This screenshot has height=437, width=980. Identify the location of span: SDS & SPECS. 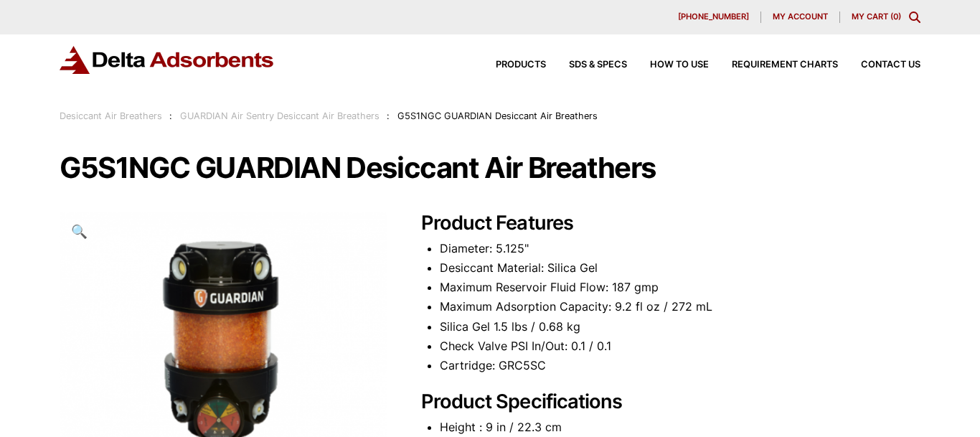
(598, 64).